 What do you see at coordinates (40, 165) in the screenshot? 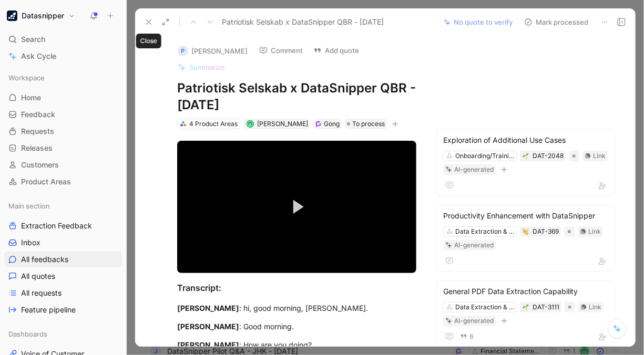
I see `span: Customers` at bounding box center [40, 165].